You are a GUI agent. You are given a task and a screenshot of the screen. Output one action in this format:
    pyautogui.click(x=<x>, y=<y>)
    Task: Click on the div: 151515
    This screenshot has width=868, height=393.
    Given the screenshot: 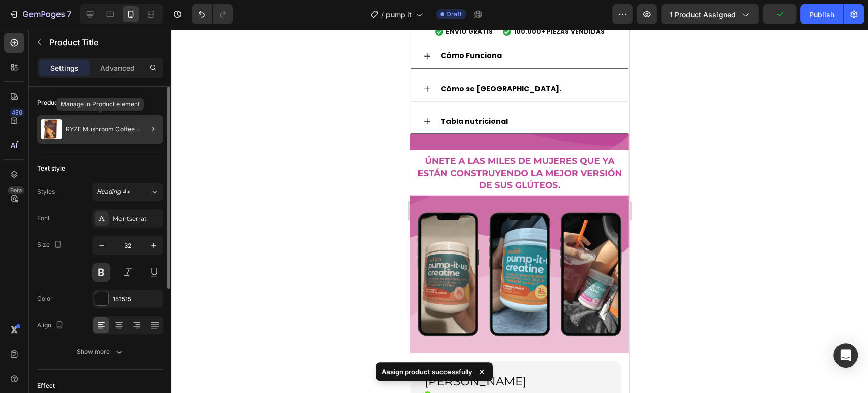 What is the action you would take?
    pyautogui.click(x=137, y=299)
    